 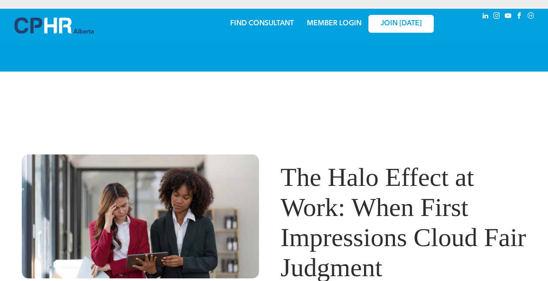 I want to click on a: youtube, so click(x=508, y=17).